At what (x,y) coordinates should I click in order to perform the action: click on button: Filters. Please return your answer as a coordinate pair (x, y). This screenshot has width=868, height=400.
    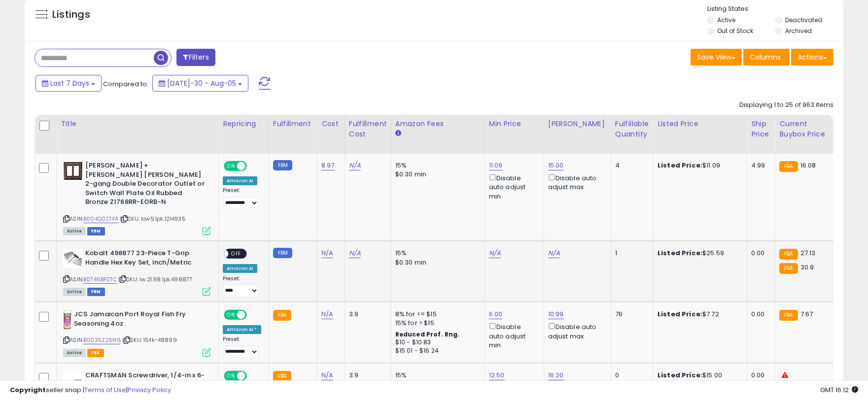
    Looking at the image, I should click on (196, 57).